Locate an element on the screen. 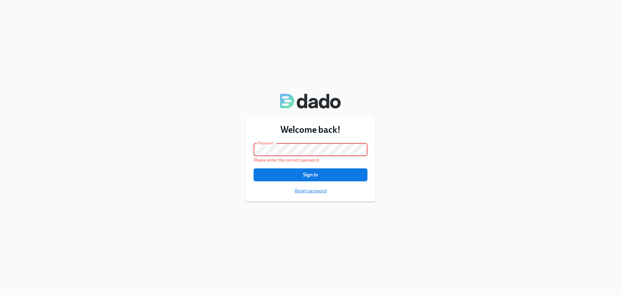 The height and width of the screenshot is (295, 621). h3: Welcome back! is located at coordinates (310, 129).